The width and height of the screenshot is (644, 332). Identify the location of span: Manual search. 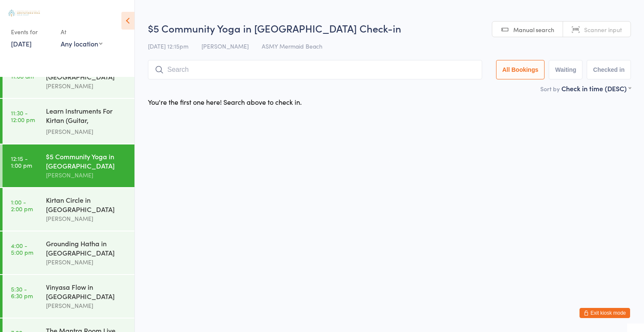
(534, 29).